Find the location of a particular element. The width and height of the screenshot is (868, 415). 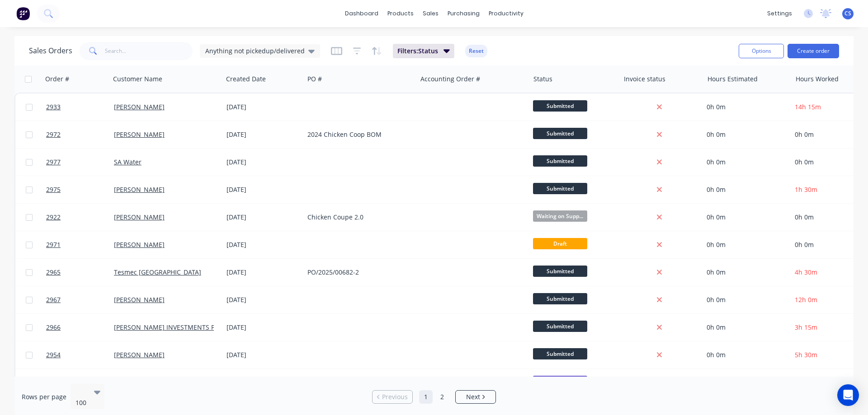

span: 2975 is located at coordinates (53, 189).